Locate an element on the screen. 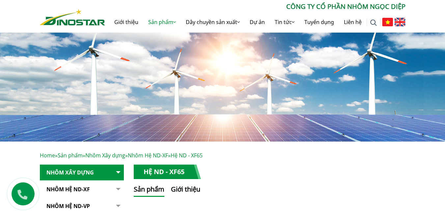 This screenshot has width=445, height=211. button: Giới thiệu is located at coordinates (185, 191).